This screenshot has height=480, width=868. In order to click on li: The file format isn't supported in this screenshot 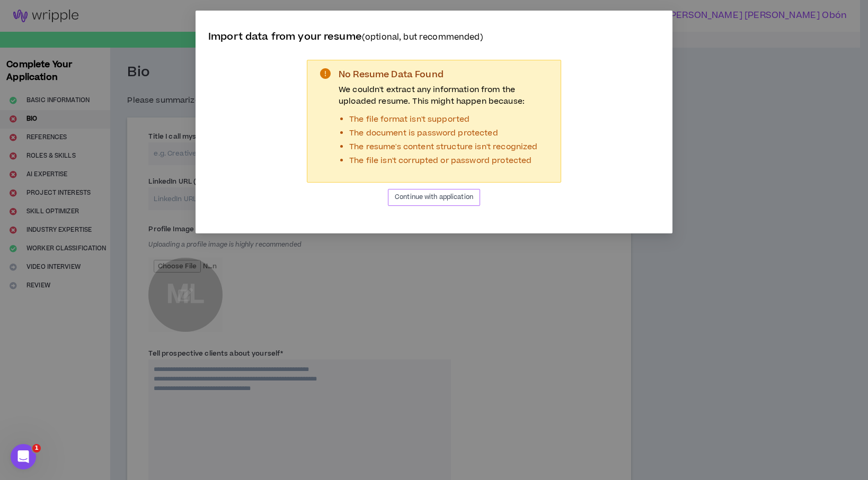, I will do `click(451, 120)`.